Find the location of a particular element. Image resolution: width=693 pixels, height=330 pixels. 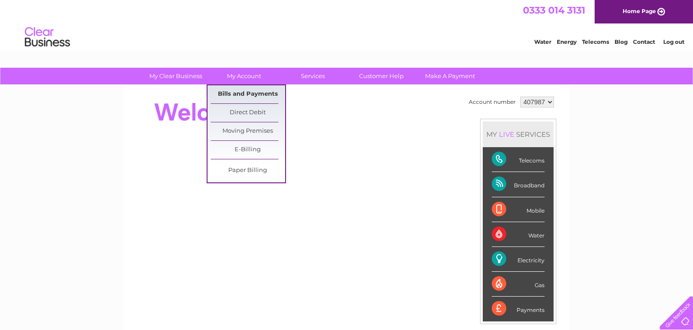

div: Water is located at coordinates (518, 234).